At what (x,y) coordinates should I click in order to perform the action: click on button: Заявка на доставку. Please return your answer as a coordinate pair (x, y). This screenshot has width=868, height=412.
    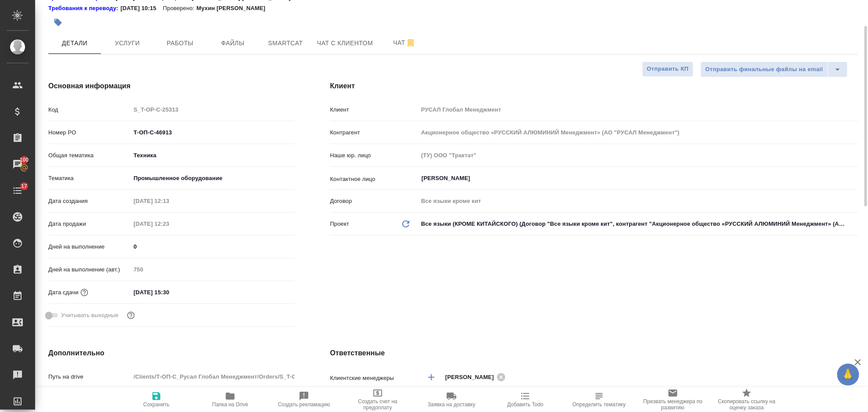
    Looking at the image, I should click on (452, 400).